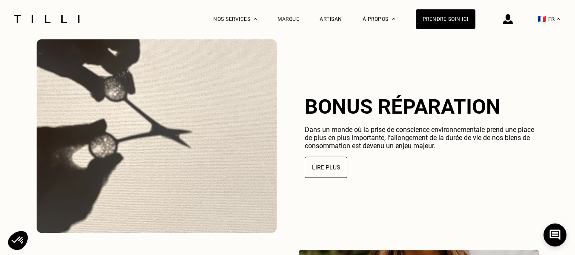 The height and width of the screenshot is (255, 575). I want to click on img: Logo du service de couturière Tilli, so click(47, 19).